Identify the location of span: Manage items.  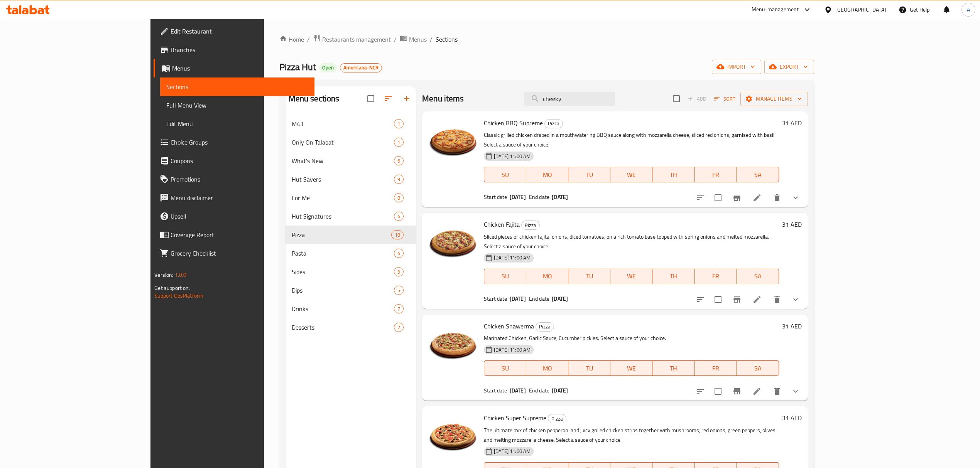
(774, 99).